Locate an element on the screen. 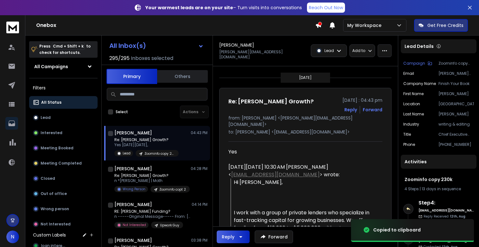 This screenshot has height=247, width=479. button: N is located at coordinates (13, 237).